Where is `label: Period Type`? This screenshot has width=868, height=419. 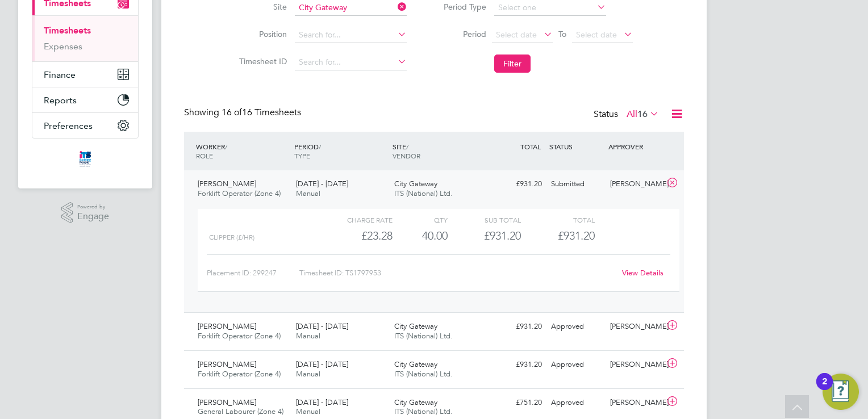
label: Period Type is located at coordinates (461, 7).